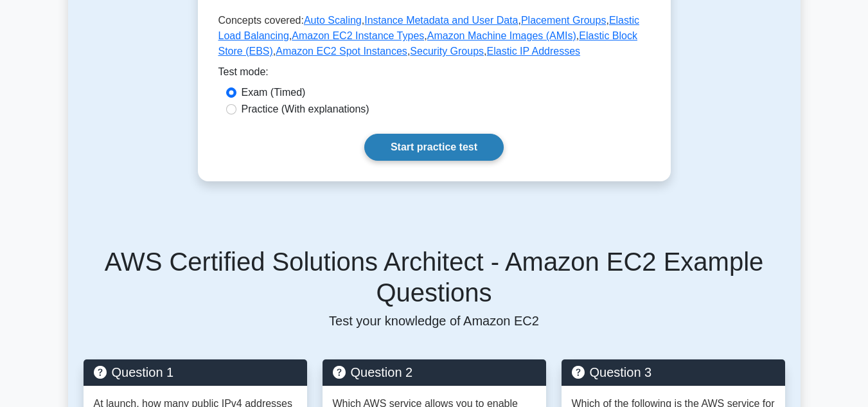 This screenshot has height=407, width=868. What do you see at coordinates (502, 35) in the screenshot?
I see `a: Amazon Machine Images (AMIs)` at bounding box center [502, 35].